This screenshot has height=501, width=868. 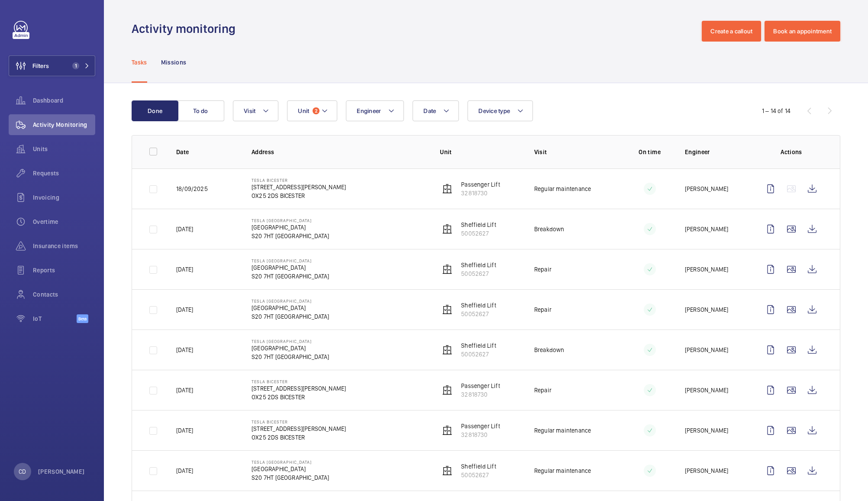 I want to click on span: Beta, so click(x=82, y=318).